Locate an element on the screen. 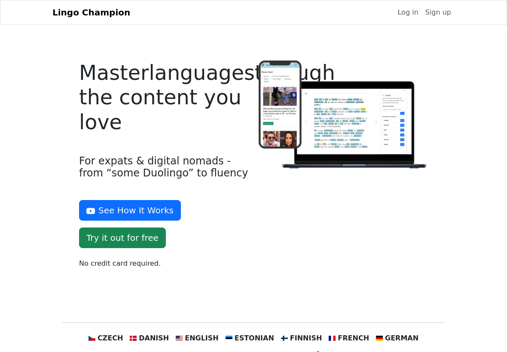  span: English is located at coordinates (202, 339).